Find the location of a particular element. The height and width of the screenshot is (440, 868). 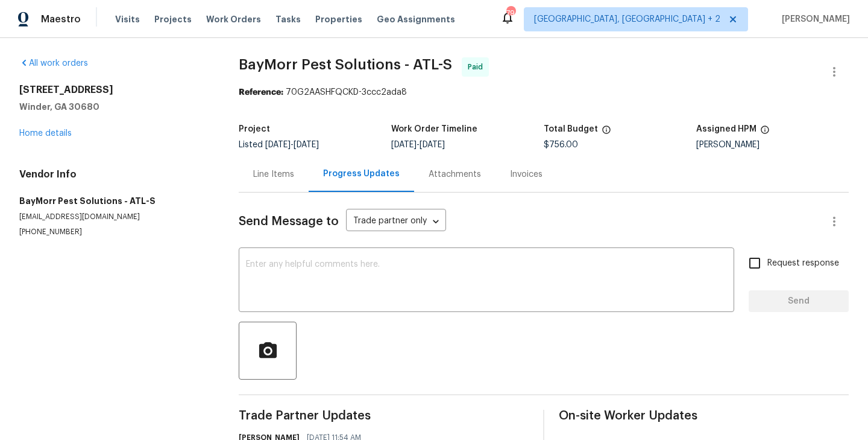

span: Tasks is located at coordinates (288, 20).